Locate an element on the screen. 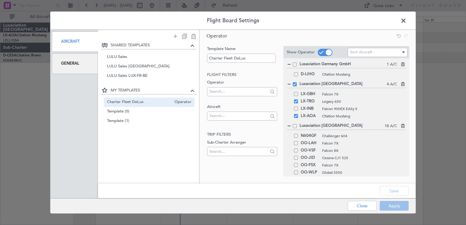 This screenshot has width=466, height=225. span: LX-GBH is located at coordinates (310, 94).